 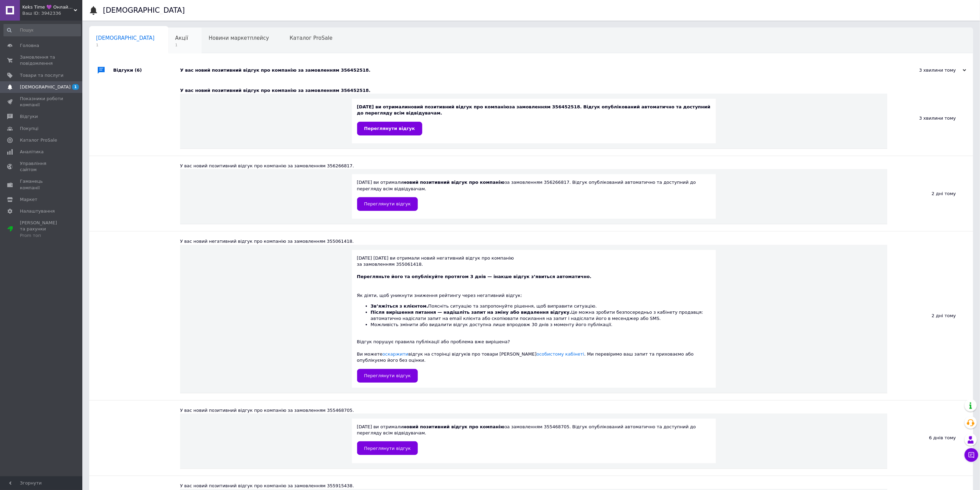 What do you see at coordinates (930, 438) in the screenshot?
I see `div: 6 днів тому` at bounding box center [930, 438].